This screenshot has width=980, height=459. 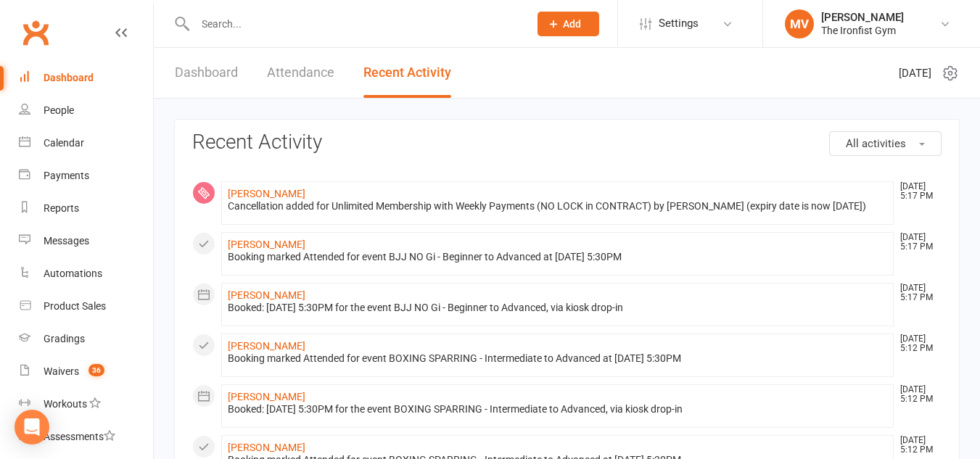 What do you see at coordinates (85, 208) in the screenshot?
I see `a: Reports` at bounding box center [85, 208].